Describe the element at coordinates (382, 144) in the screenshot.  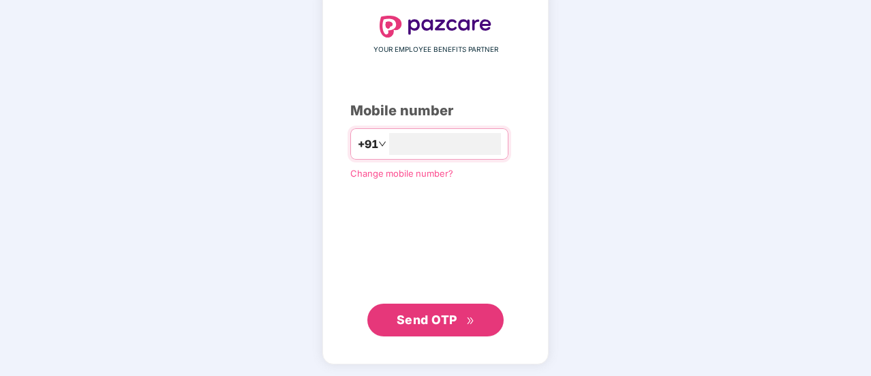
I see `span: down` at that location.